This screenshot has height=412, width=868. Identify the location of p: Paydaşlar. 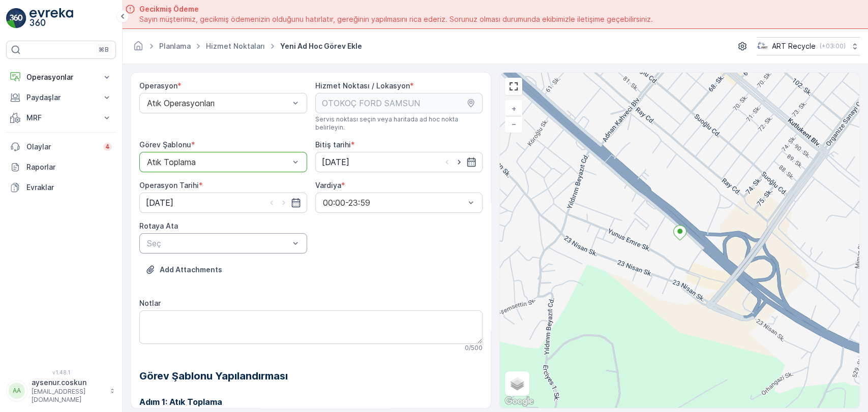
(61, 97).